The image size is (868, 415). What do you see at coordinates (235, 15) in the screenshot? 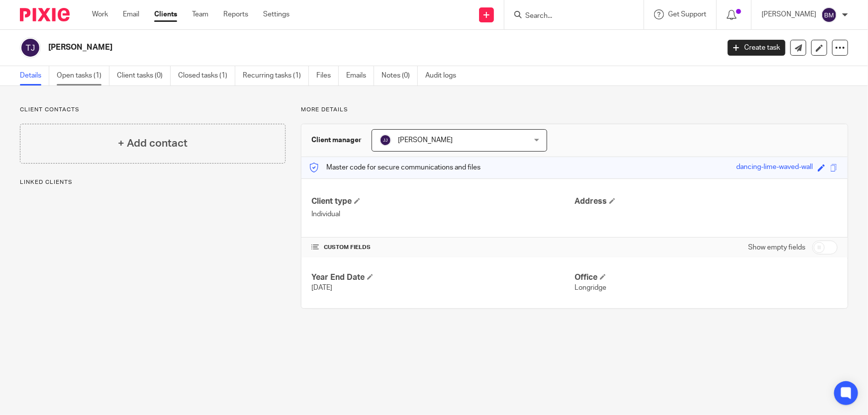
I see `a: Reports` at bounding box center [235, 15].